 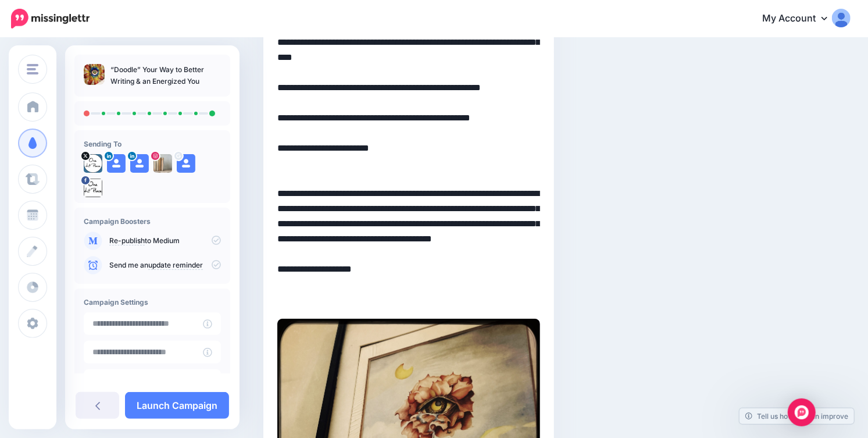 I want to click on img: 13043414_449461611913243_5098636831964495478_n-bsa31789.jpg, so click(x=93, y=188).